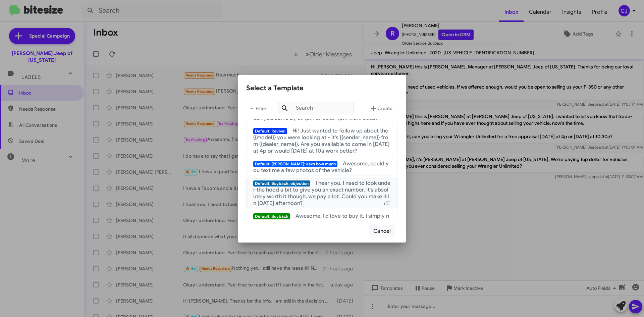 This screenshot has height=317, width=644. What do you see at coordinates (322, 88) in the screenshot?
I see `div: Select a Template` at bounding box center [322, 88].